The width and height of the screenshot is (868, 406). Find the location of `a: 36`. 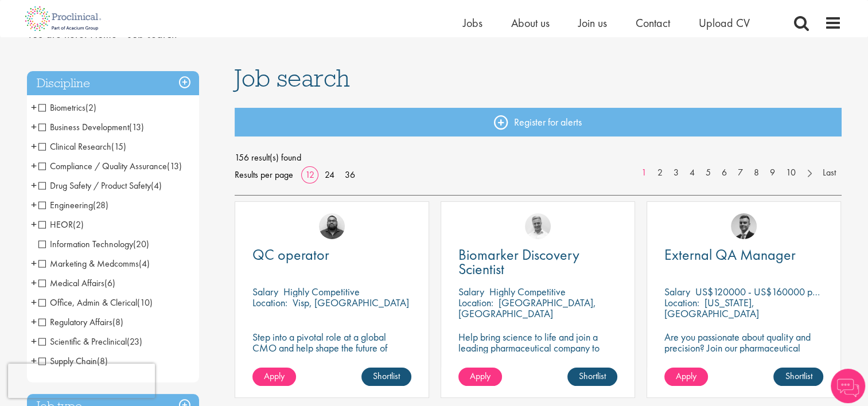

a: 36 is located at coordinates (350, 175).